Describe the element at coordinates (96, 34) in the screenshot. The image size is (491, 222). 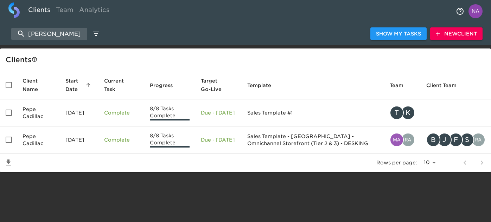
I see `button: edit` at that location.